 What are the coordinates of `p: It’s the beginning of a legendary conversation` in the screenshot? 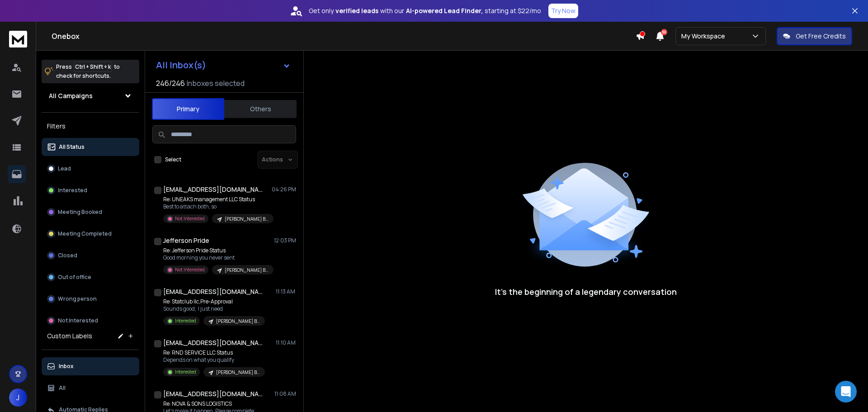 It's located at (586, 292).